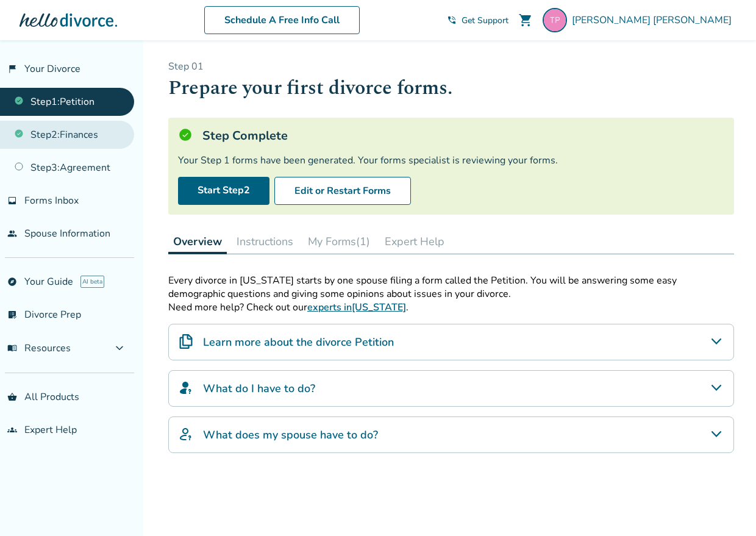 The height and width of the screenshot is (536, 756). I want to click on div: Learn more about the divorce Petition, so click(451, 342).